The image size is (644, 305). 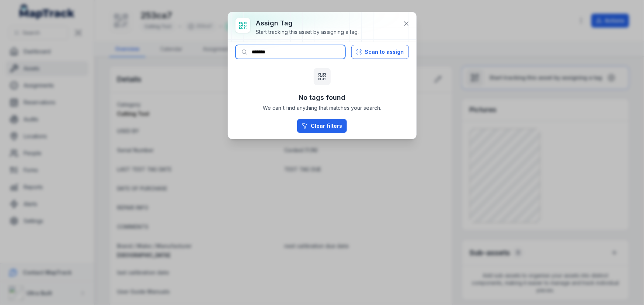 What do you see at coordinates (307, 23) in the screenshot?
I see `h3: Assign tag` at bounding box center [307, 23].